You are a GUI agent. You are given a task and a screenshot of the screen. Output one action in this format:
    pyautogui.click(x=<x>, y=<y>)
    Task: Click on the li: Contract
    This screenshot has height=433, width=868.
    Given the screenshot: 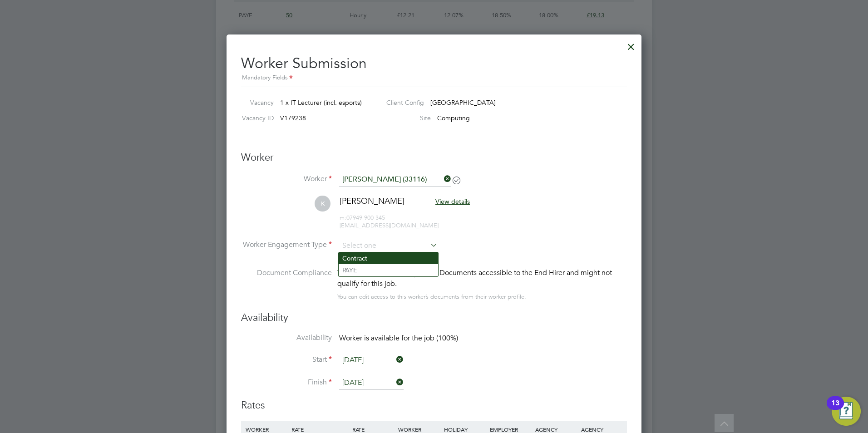 What is the action you would take?
    pyautogui.click(x=388, y=258)
    